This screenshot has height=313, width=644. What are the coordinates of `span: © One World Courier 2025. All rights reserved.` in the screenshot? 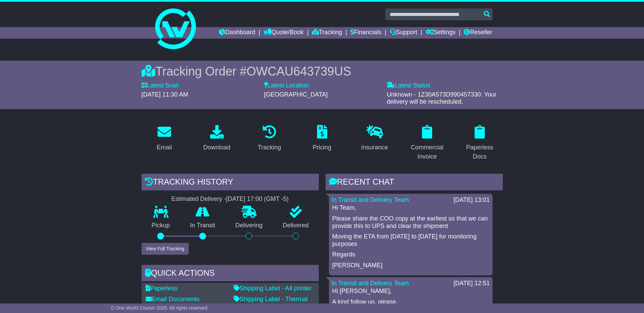 It's located at (159, 308).